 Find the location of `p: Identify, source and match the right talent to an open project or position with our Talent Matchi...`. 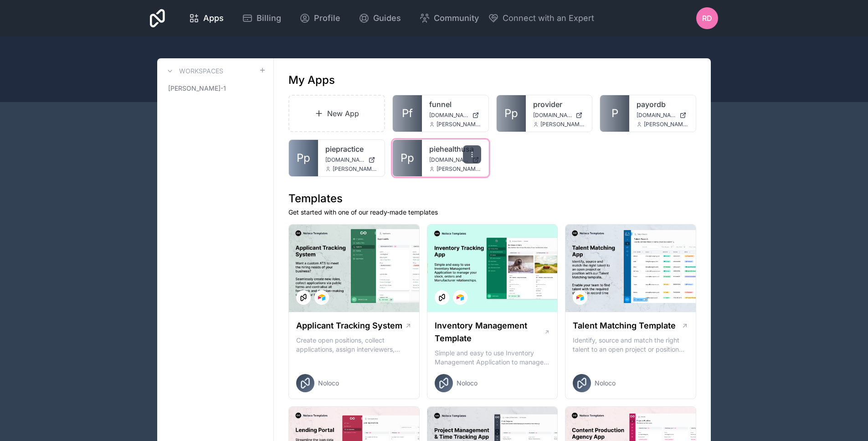

p: Identify, source and match the right talent to an open project or position with our Talent Matchi... is located at coordinates (631, 345).